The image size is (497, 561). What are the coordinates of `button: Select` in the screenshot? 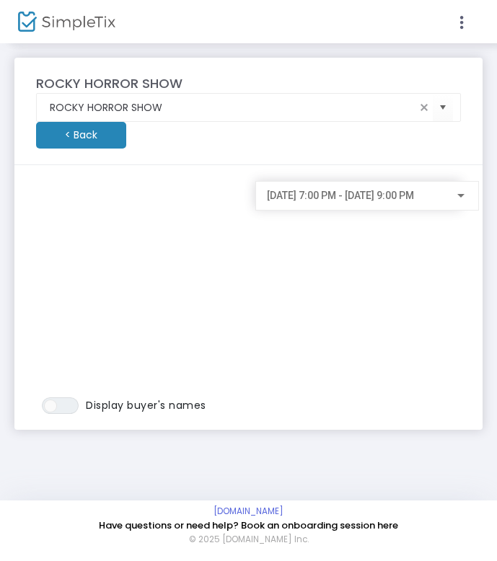 It's located at (443, 107).